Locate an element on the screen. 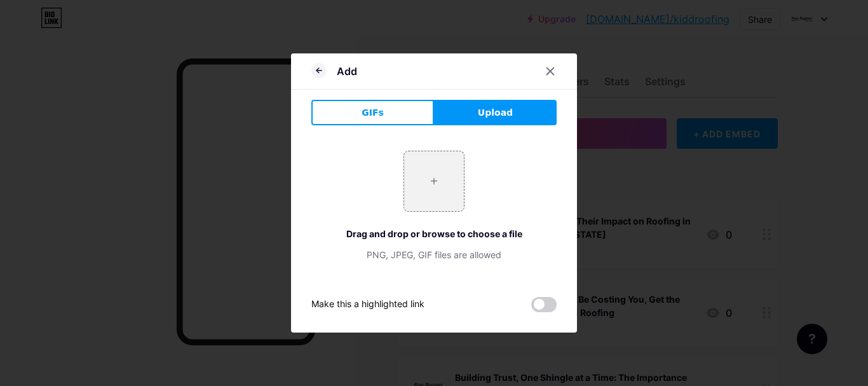 This screenshot has height=386, width=868. div: Add is located at coordinates (347, 72).